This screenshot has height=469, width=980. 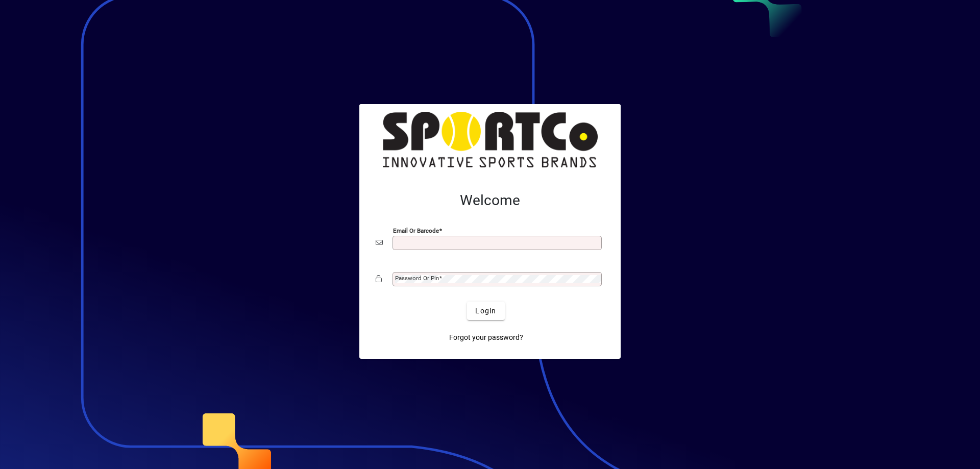 I want to click on h2: Welcome, so click(x=490, y=201).